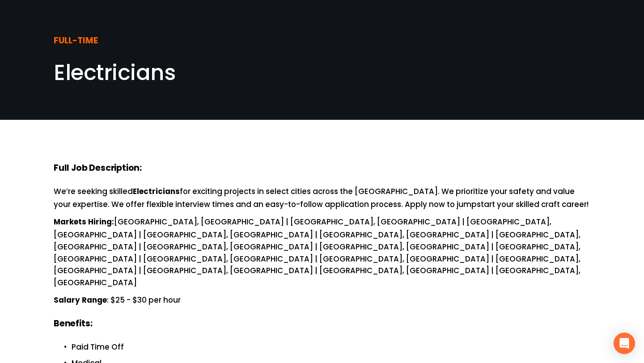  I want to click on strong: Markets Hiring:, so click(84, 222).